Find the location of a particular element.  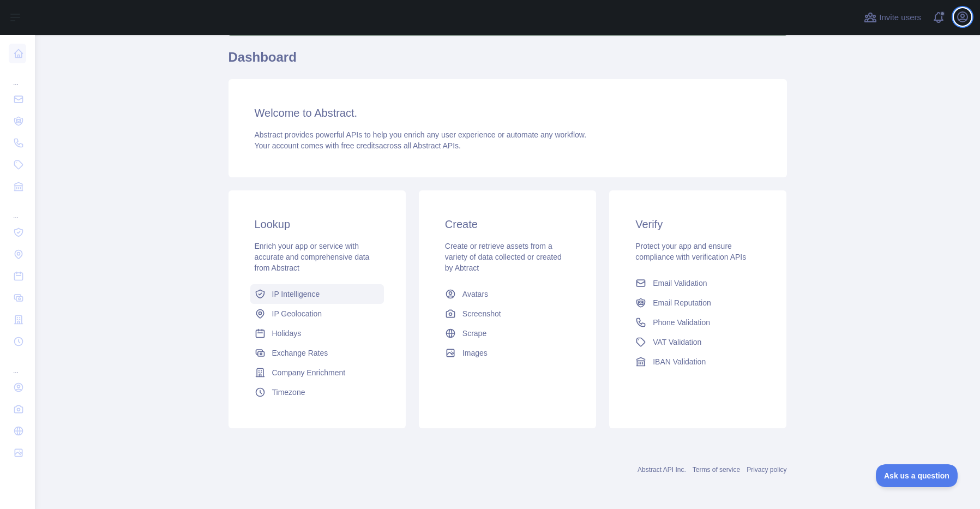

span: IBAN Validation is located at coordinates (679, 362).